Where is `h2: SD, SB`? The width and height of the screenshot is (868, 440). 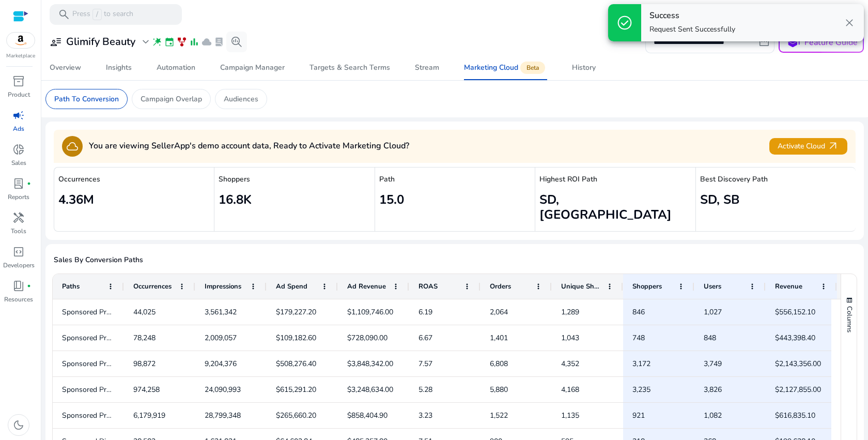
h2: SD, SB is located at coordinates (775, 200).